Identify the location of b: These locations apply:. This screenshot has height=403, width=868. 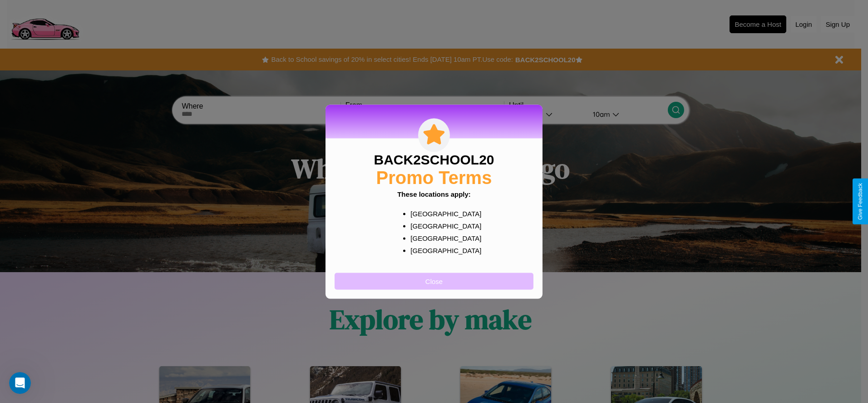
(434, 193).